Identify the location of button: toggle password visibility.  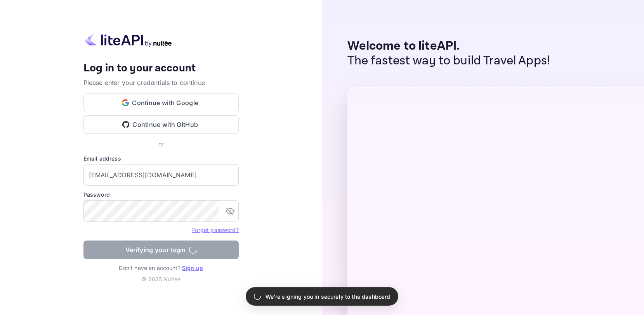
(230, 211).